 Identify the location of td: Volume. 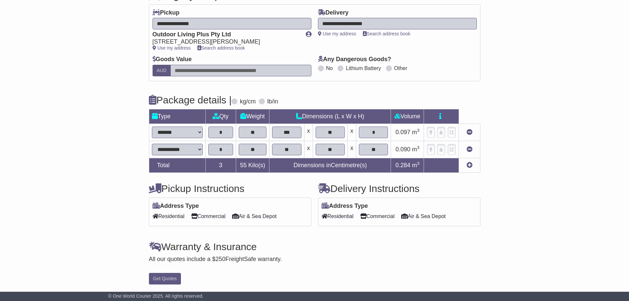
(407, 116).